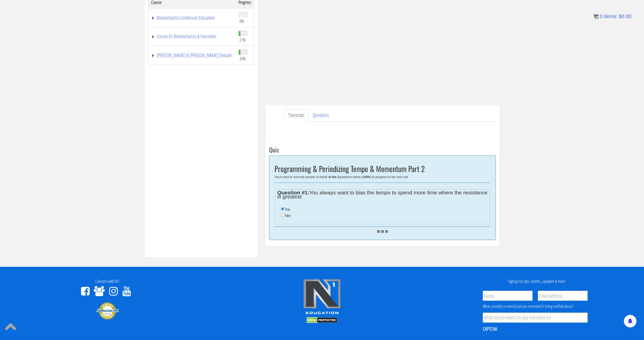 The image size is (644, 340). Describe the element at coordinates (288, 215) in the screenshot. I see `label: False` at that location.